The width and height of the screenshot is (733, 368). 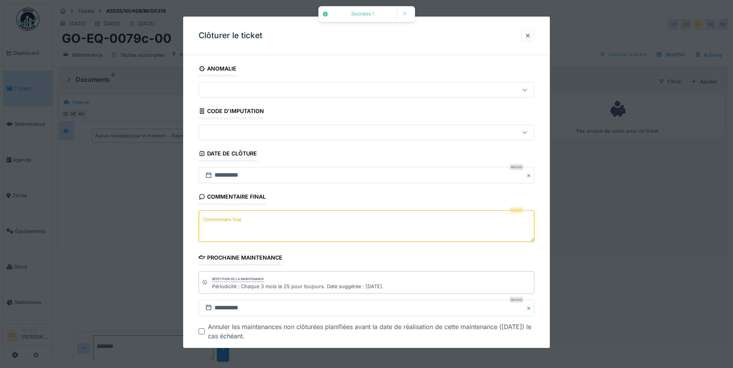 What do you see at coordinates (371, 332) in the screenshot?
I see `div: Annuler les maintenances non clôturées planifiées avant la date de réalisation de cette maintenan...` at bounding box center [371, 332].